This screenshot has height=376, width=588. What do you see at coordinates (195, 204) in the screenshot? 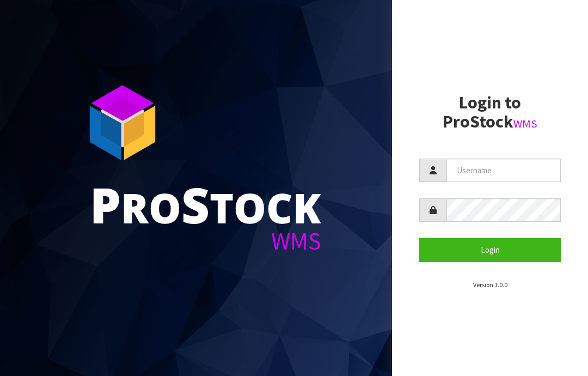
I see `span: S` at bounding box center [195, 204].